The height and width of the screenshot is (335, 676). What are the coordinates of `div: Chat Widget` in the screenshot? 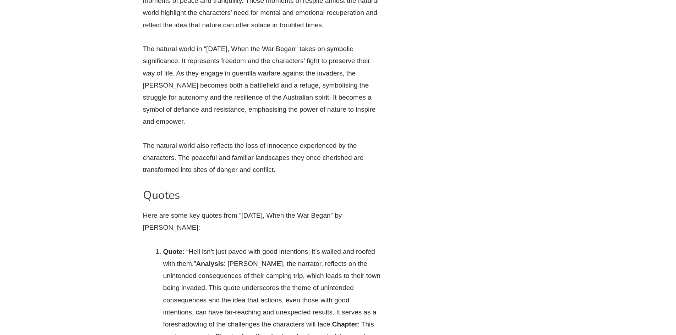 It's located at (616, 295).